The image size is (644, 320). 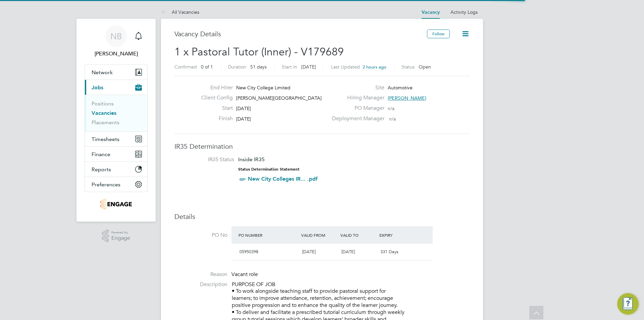 What do you see at coordinates (208, 160) in the screenshot?
I see `label: IR35 Status` at bounding box center [208, 160].